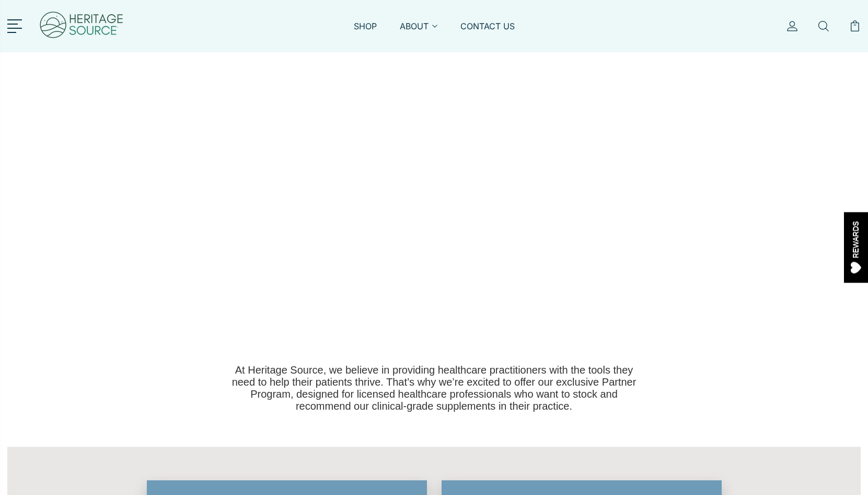  Describe the element at coordinates (81, 26) in the screenshot. I see `a: Heritage Source` at that location.